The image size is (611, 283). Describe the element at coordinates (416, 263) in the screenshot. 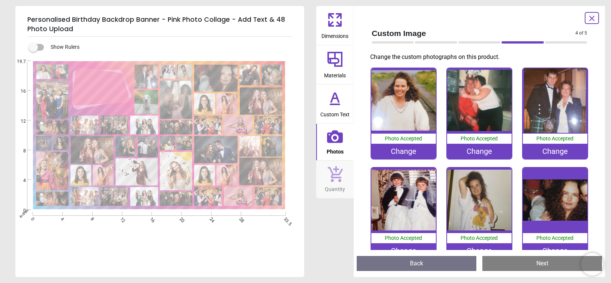

I see `button: Back` at that location.